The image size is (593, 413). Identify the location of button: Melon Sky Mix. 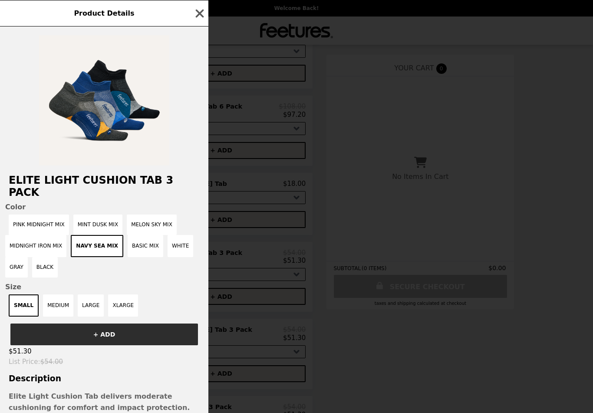
(152, 224).